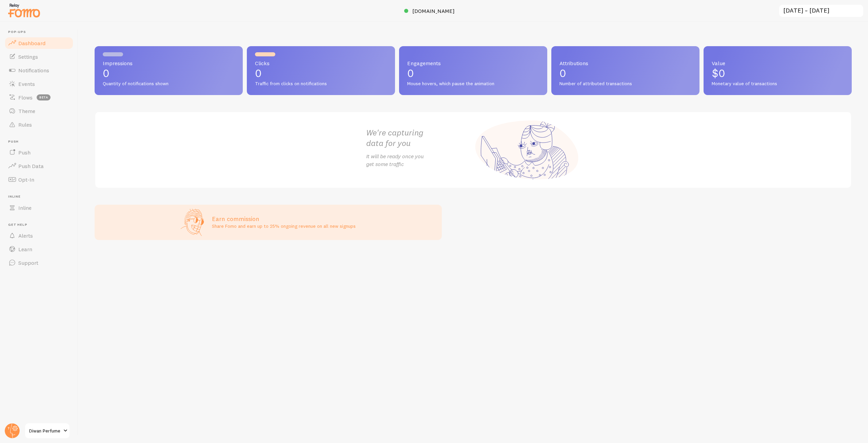  I want to click on a: Dashboard, so click(39, 43).